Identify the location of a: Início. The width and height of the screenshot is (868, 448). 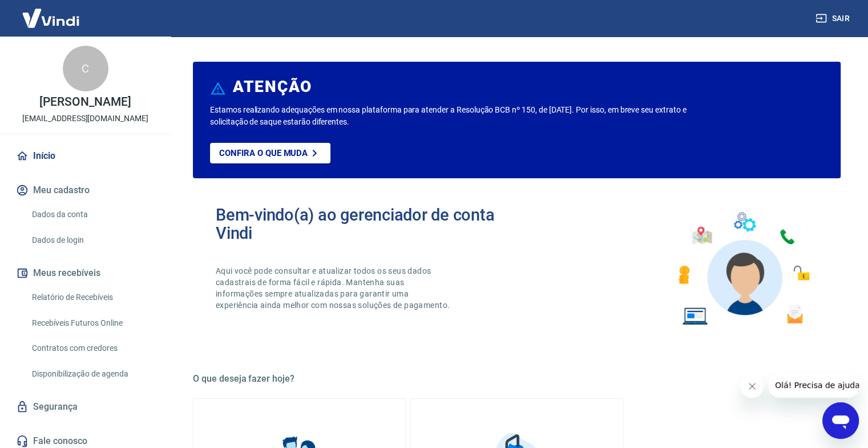
(85, 156).